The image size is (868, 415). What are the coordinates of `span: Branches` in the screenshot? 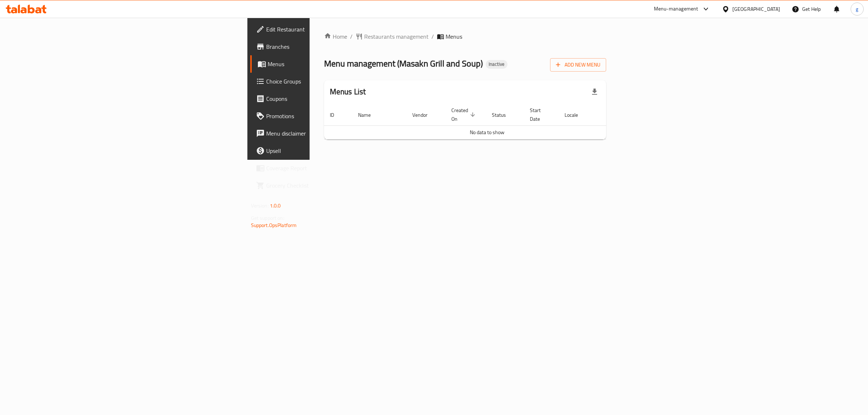 It's located at (326, 47).